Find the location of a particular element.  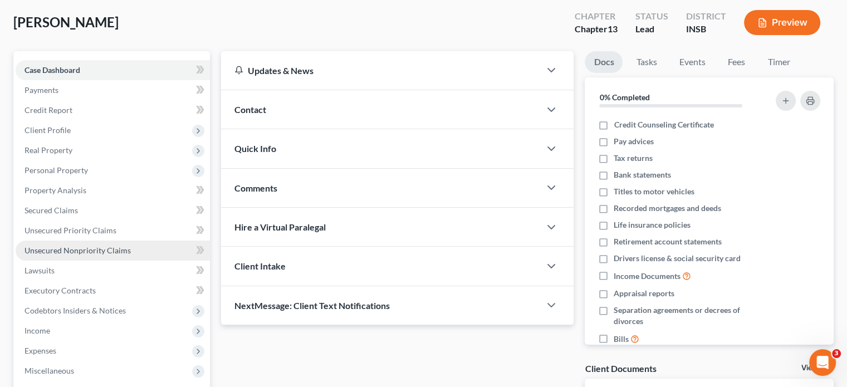

span: Life insurance policies is located at coordinates (652, 225).